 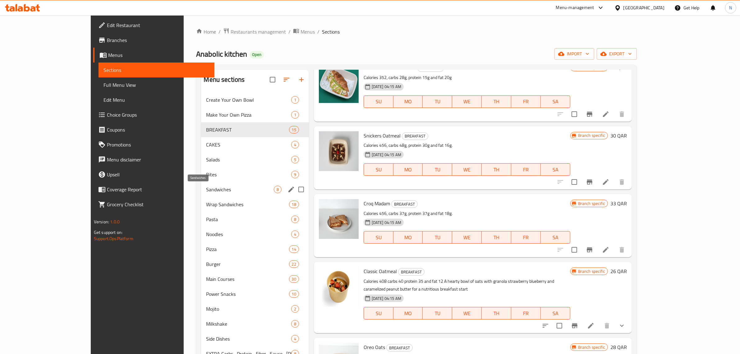 I want to click on span: Side Dishes, so click(x=248, y=338).